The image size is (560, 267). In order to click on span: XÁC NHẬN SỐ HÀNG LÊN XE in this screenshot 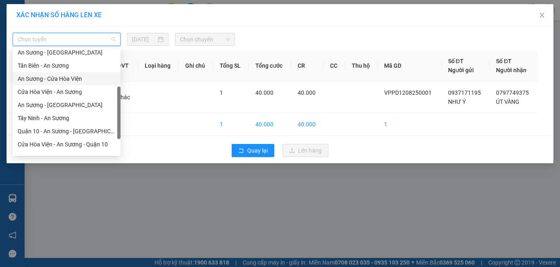, I will do `click(59, 15)`.